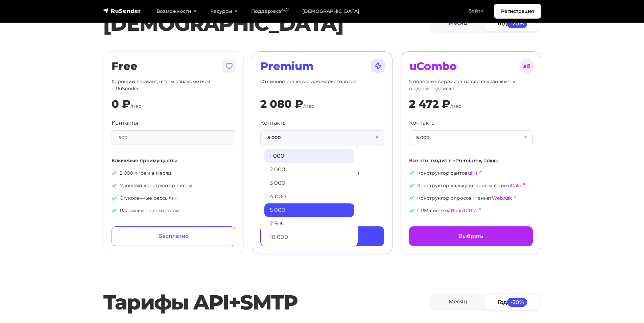 The image size is (644, 323). What do you see at coordinates (471, 198) in the screenshot?
I see `p: Конструктор опросов и анкет` at bounding box center [471, 198].